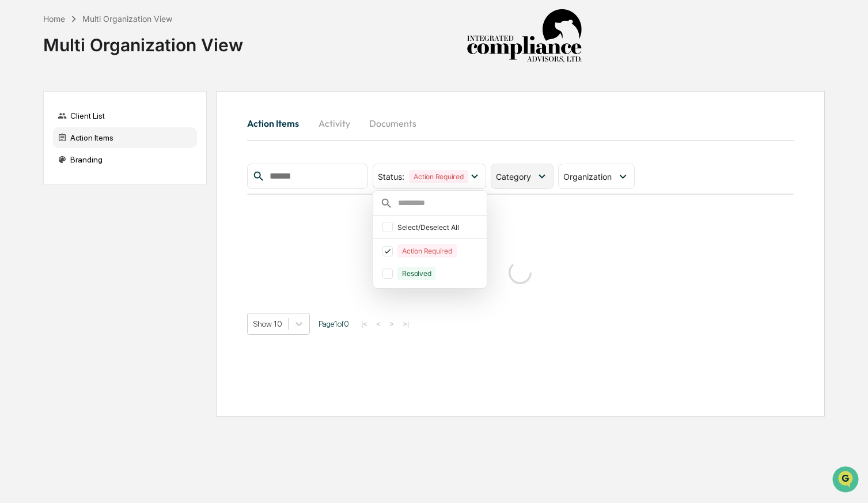 This screenshot has width=868, height=503. I want to click on div: We're available if you need us!, so click(92, 104).